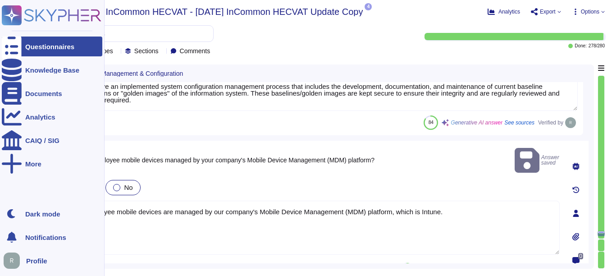 The width and height of the screenshot is (612, 276). I want to click on span: See sources, so click(519, 123).